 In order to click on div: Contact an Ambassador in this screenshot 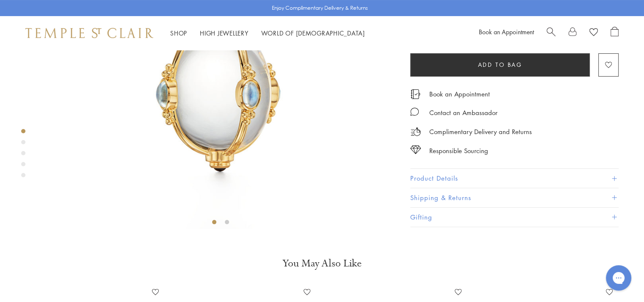, I will do `click(463, 112)`.